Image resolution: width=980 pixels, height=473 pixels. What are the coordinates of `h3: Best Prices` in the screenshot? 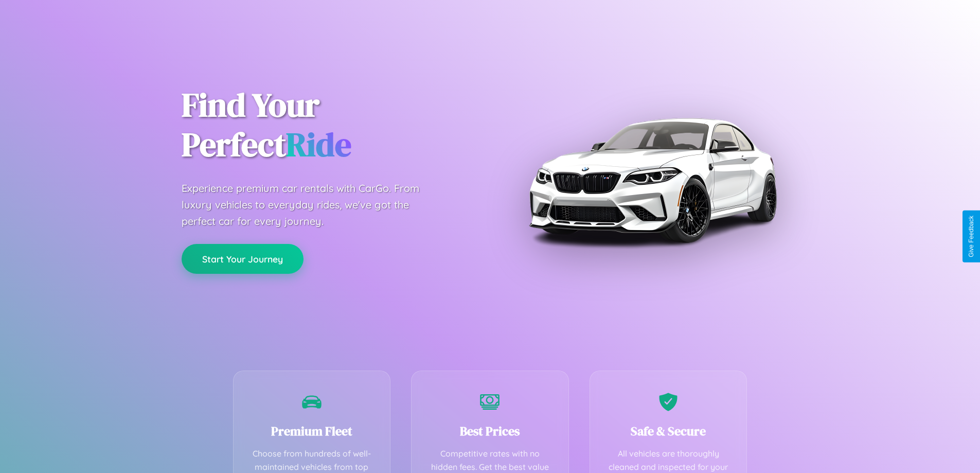 It's located at (490, 431).